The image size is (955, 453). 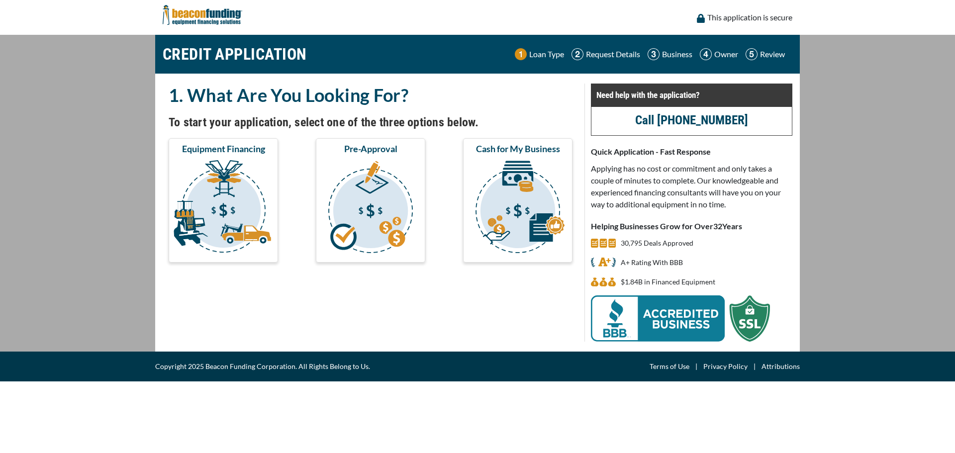 I want to click on img: Step 4, so click(x=706, y=54).